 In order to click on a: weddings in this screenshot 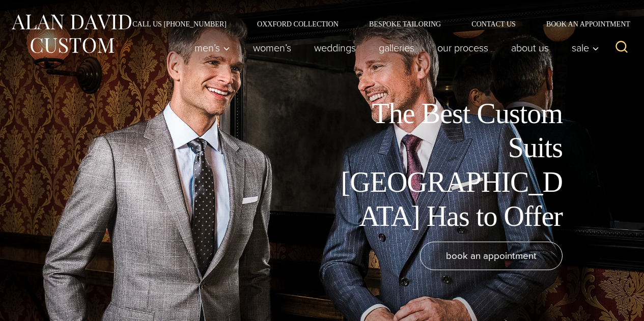, I will do `click(335, 48)`.